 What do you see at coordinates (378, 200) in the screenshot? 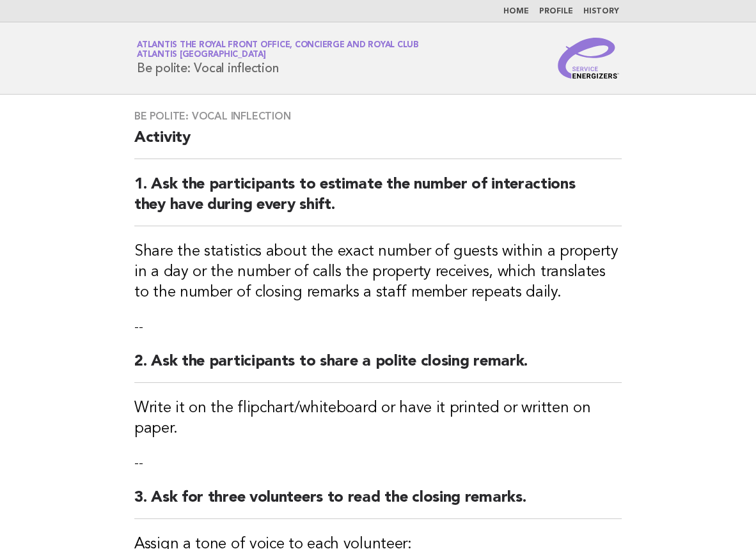
I see `h2: 1. Ask the participants to estimate the number of interactions they have during every shift.` at bounding box center [378, 200].